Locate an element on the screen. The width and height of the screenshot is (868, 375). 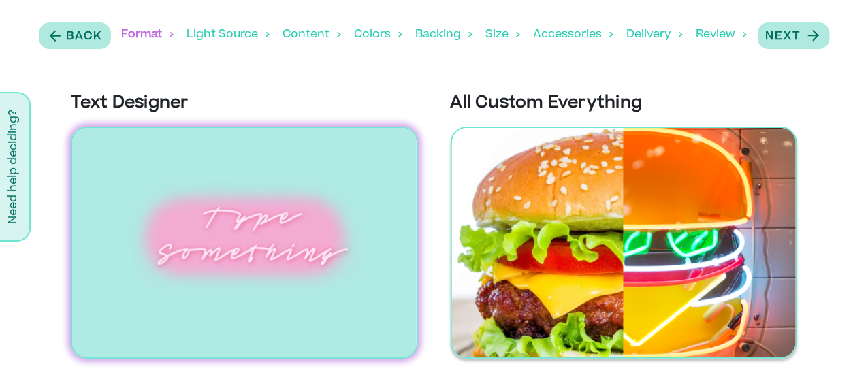
p: All Custom Everything is located at coordinates (624, 104).